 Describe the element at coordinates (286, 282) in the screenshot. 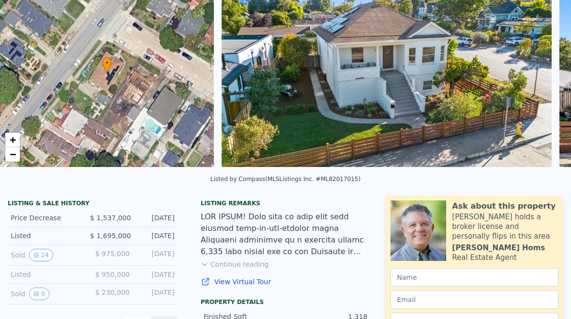

I see `a: View Virtual Tour` at that location.